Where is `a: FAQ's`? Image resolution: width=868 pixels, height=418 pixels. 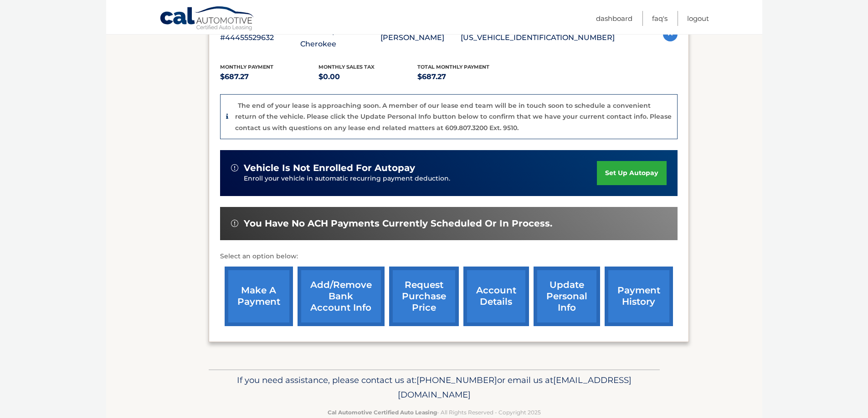
a: FAQ's is located at coordinates (659, 18).